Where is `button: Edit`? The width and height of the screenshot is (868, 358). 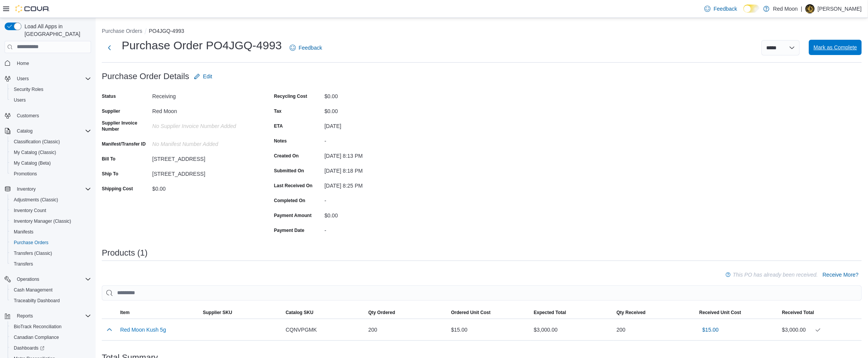
button: Edit is located at coordinates (203, 76).